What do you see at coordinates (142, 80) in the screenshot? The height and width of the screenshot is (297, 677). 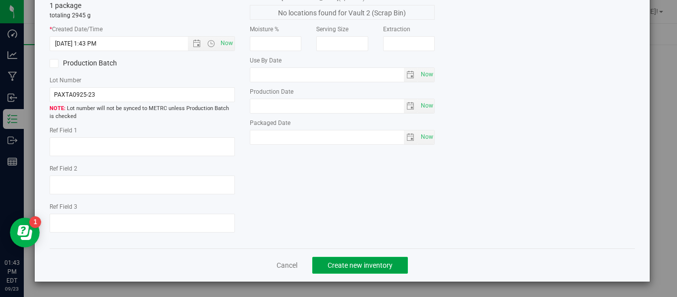 I see `label: Lot Number` at bounding box center [142, 80].